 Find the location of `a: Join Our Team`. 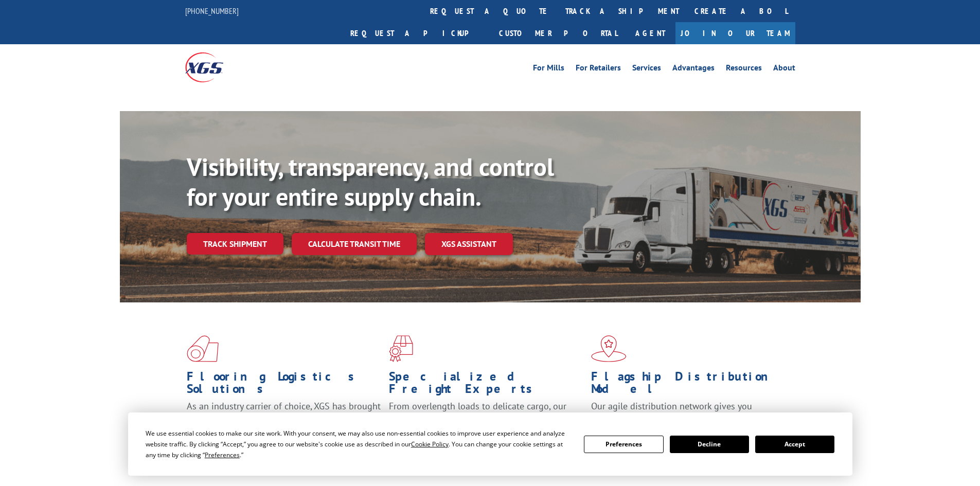

a: Join Our Team is located at coordinates (735, 33).